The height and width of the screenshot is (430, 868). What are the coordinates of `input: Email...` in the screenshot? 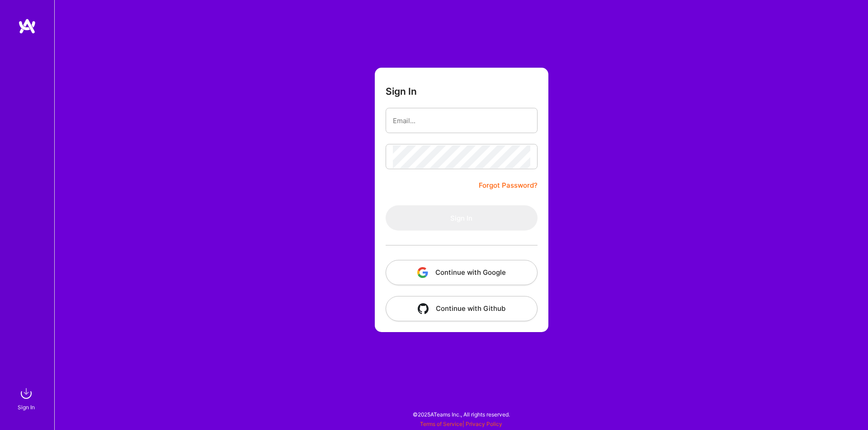 It's located at (461, 120).